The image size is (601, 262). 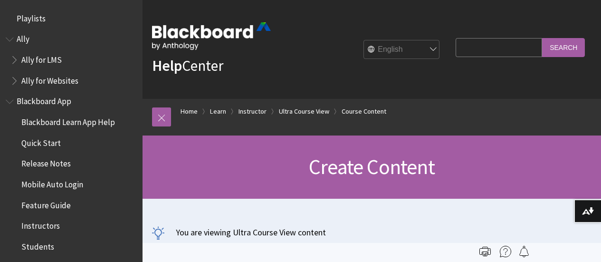 What do you see at coordinates (485, 251) in the screenshot?
I see `img: Print` at bounding box center [485, 251].